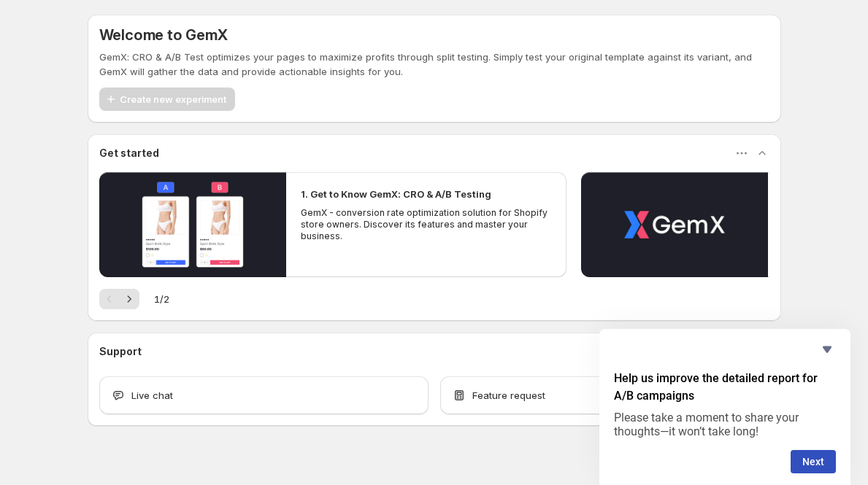 The height and width of the screenshot is (485, 868). What do you see at coordinates (164, 35) in the screenshot?
I see `h5: Welcome to GemX` at bounding box center [164, 35].